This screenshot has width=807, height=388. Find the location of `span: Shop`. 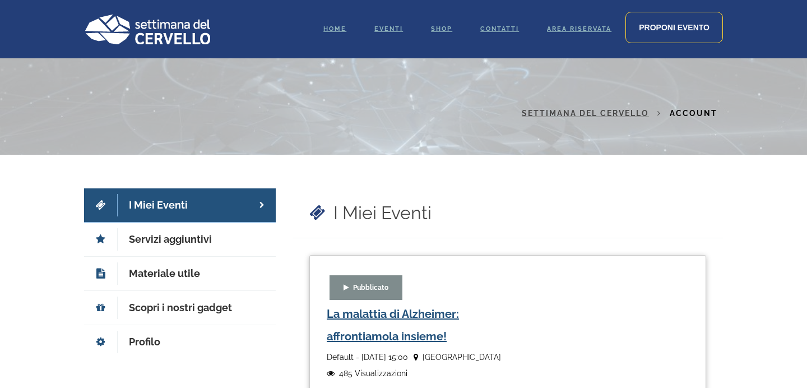

span: Shop is located at coordinates (442, 29).